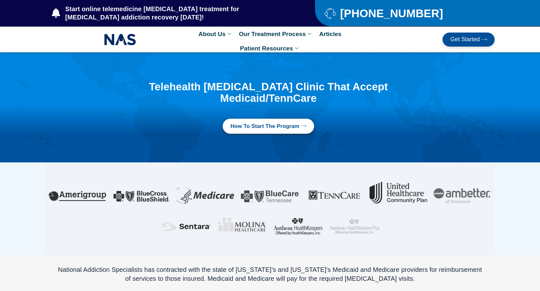 The height and width of the screenshot is (291, 540). What do you see at coordinates (120, 40) in the screenshot?
I see `img: NAS_email_signature-removebg-preview.png` at bounding box center [120, 40].